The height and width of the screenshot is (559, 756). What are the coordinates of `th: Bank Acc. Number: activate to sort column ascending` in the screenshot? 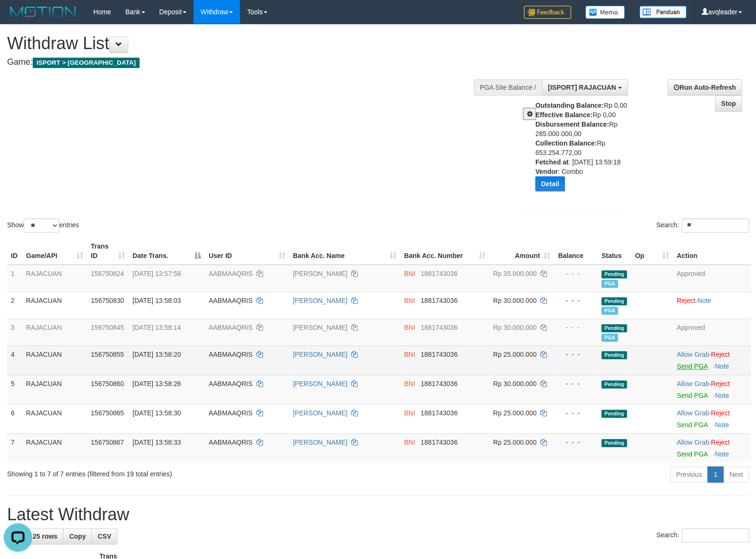 It's located at (445, 251).